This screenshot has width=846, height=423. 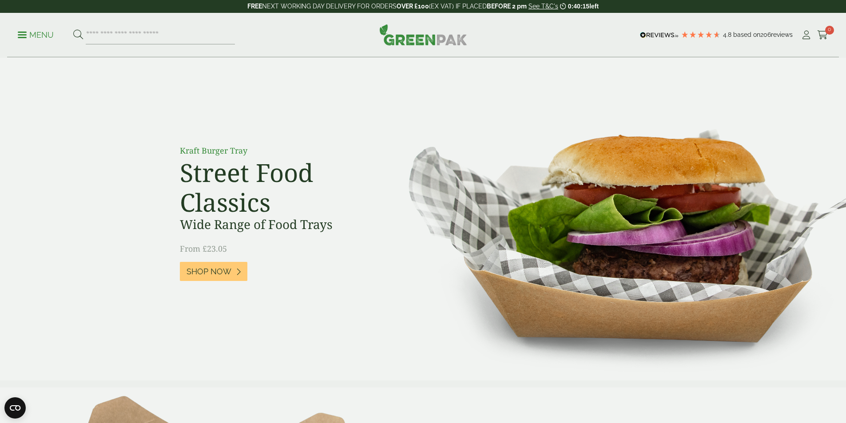 I want to click on span: From £23.05, so click(x=203, y=249).